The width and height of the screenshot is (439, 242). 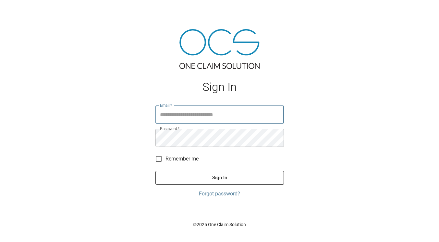 I want to click on label: Email, so click(x=166, y=105).